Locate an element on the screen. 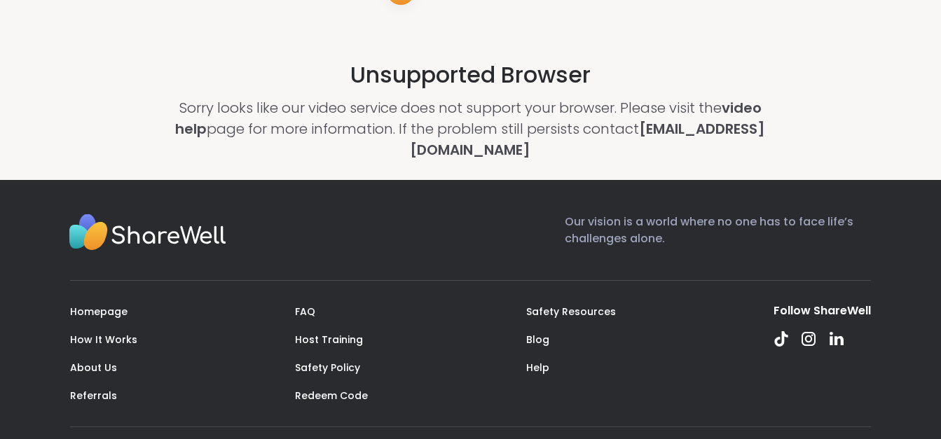 The height and width of the screenshot is (439, 941). a: Safety Resources is located at coordinates (571, 312).